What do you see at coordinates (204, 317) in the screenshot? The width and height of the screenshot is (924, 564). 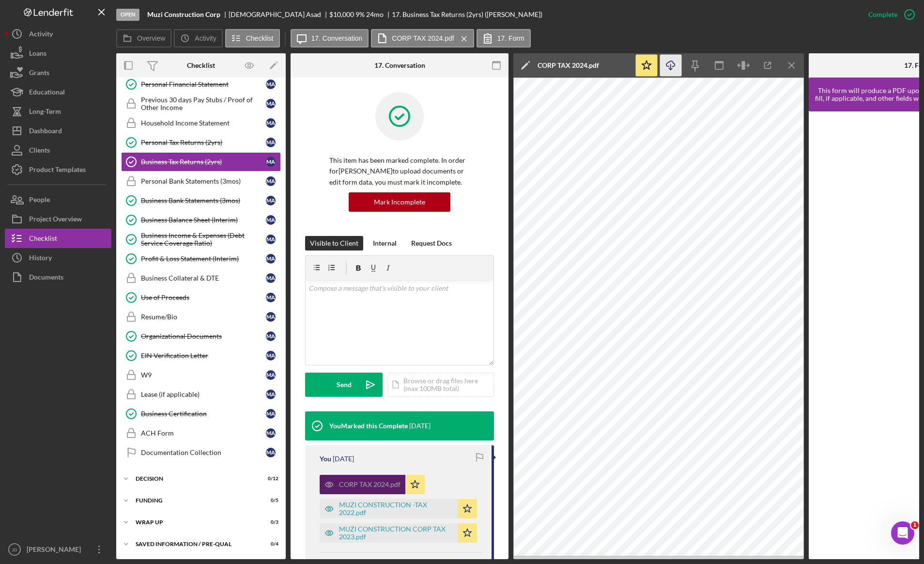 I see `div: Resume/Bio` at bounding box center [204, 317].